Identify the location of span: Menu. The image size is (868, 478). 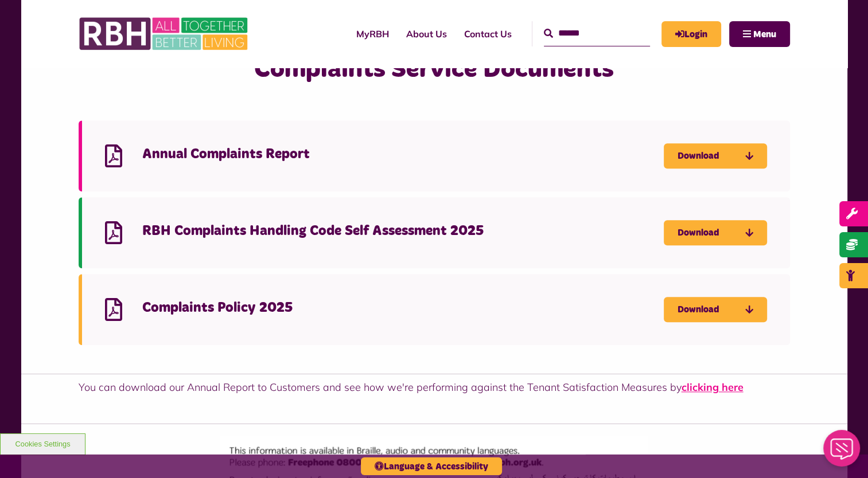
(765, 35).